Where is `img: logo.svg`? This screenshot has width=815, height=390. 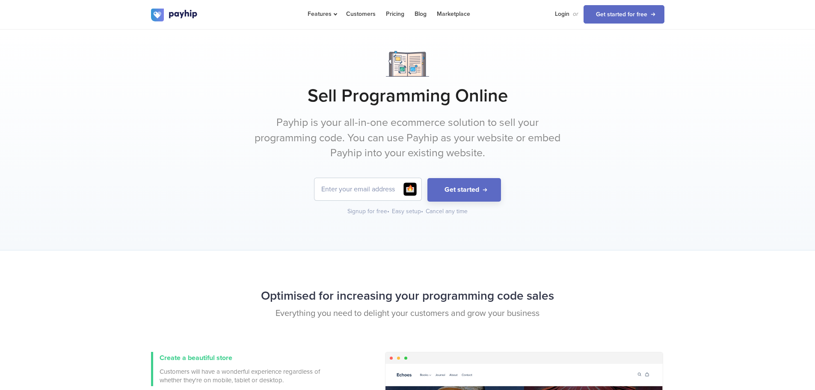
img: logo.svg is located at coordinates (174, 15).